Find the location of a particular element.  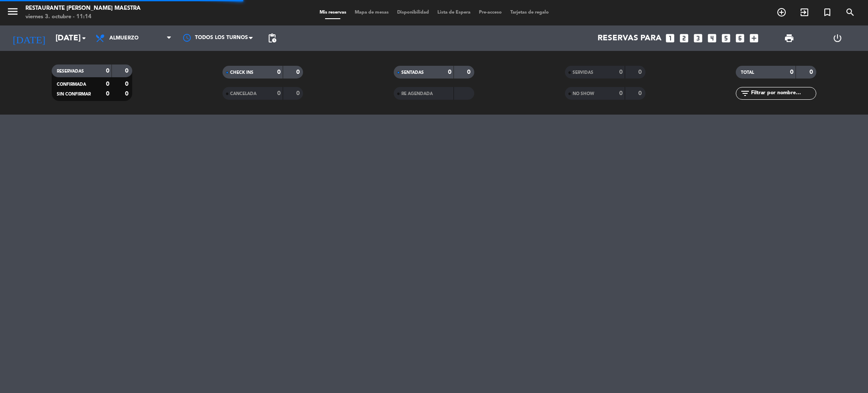

i: looks_3 is located at coordinates (698, 38).